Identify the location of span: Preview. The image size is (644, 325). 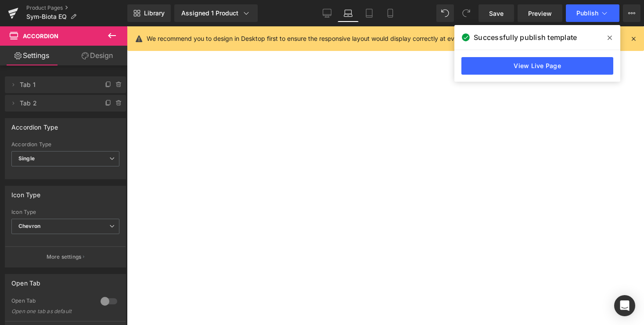
(540, 13).